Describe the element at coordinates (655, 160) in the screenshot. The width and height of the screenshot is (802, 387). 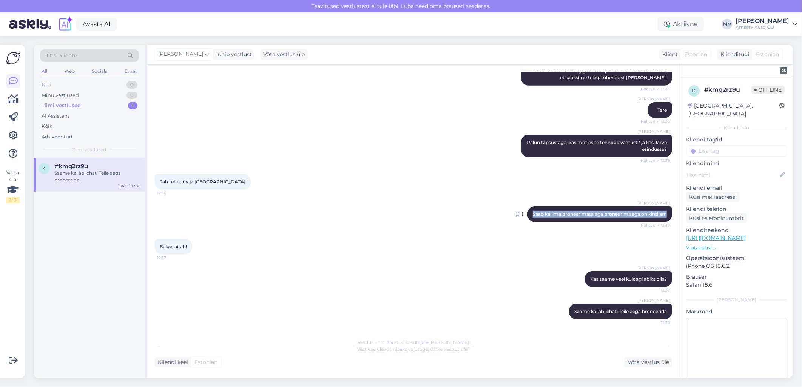
I see `span: Nähtud ✓ 12:36` at that location.